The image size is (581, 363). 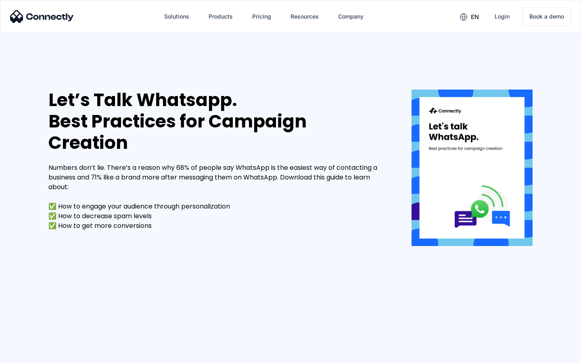 What do you see at coordinates (475, 17) in the screenshot?
I see `div: en` at bounding box center [475, 17].